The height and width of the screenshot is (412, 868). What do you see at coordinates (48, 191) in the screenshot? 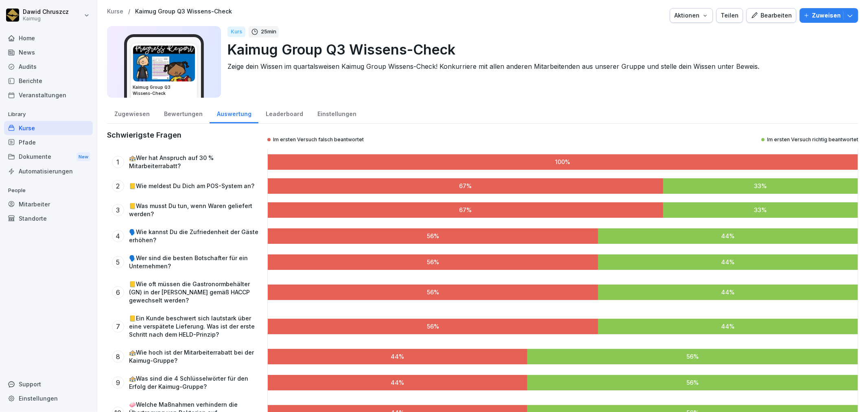
I see `p: People` at bounding box center [48, 191].